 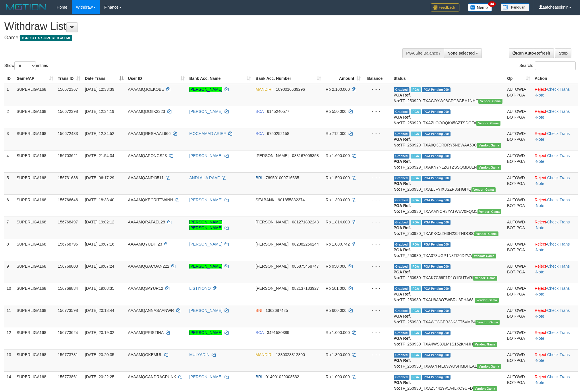 What do you see at coordinates (305, 244) in the screenshot?
I see `span: Copy 082382256244 to clipboard` at bounding box center [305, 244].